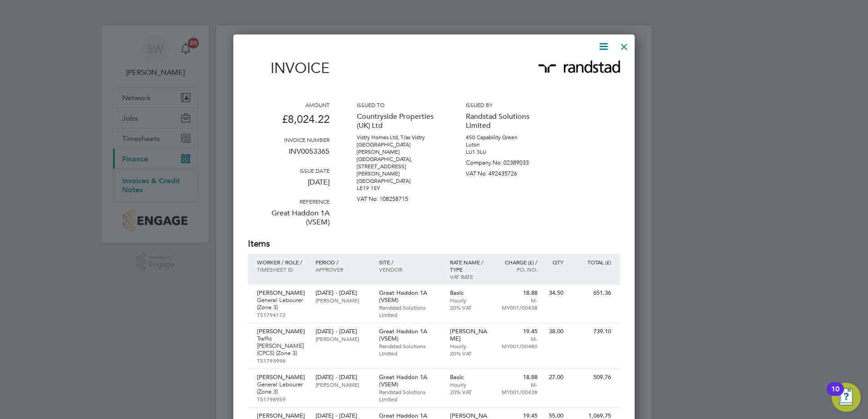 The width and height of the screenshot is (868, 419). I want to click on p: 27.00, so click(555, 377).